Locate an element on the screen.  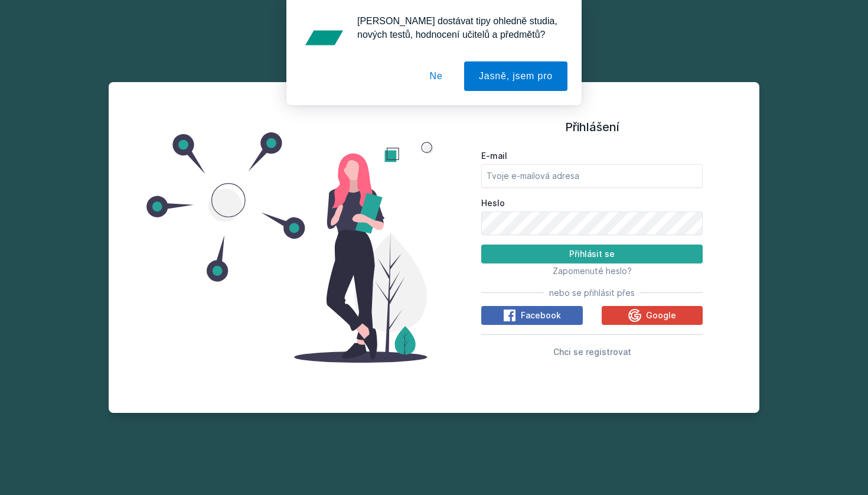
button: Google is located at coordinates (653, 315).